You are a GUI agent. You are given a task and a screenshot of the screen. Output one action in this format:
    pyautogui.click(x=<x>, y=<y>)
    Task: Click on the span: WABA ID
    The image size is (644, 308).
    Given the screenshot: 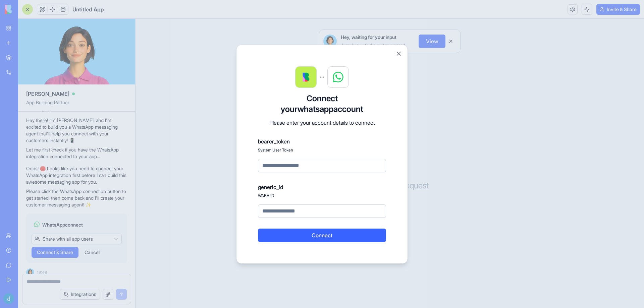 What is the action you would take?
    pyautogui.click(x=266, y=195)
    